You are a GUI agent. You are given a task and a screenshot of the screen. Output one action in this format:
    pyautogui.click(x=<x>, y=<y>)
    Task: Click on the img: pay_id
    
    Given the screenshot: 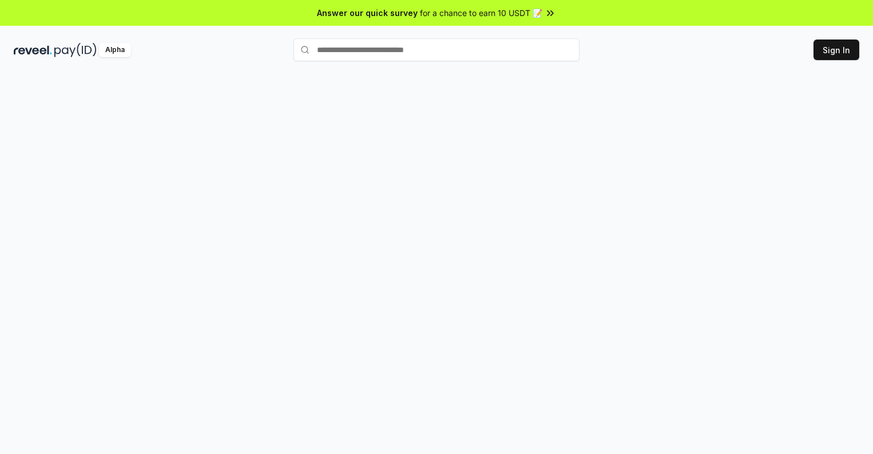 What is the action you would take?
    pyautogui.click(x=76, y=50)
    